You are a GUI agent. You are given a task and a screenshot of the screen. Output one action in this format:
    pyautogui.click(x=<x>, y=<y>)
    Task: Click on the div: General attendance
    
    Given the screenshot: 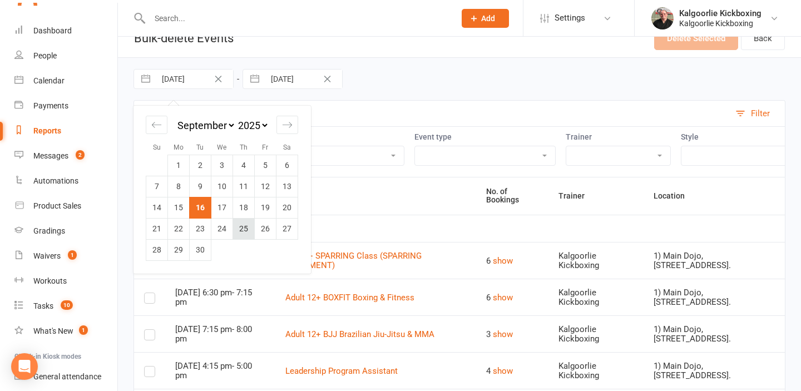 What is the action you would take?
    pyautogui.click(x=67, y=376)
    